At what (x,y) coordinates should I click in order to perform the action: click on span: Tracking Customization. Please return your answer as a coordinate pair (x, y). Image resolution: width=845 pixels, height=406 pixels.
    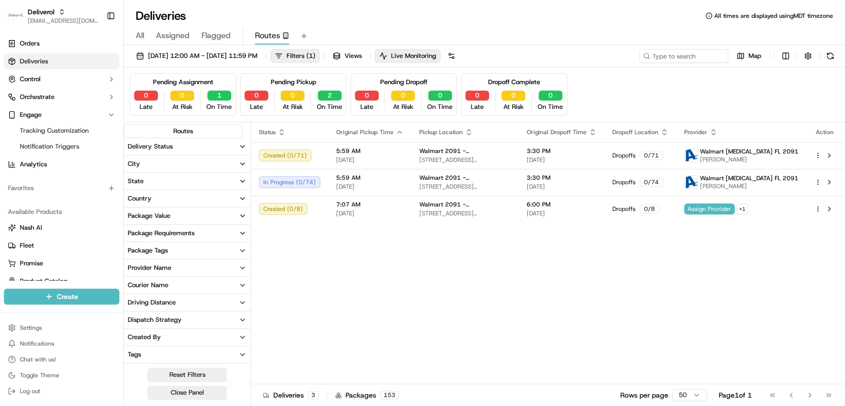
    Looking at the image, I should click on (54, 131).